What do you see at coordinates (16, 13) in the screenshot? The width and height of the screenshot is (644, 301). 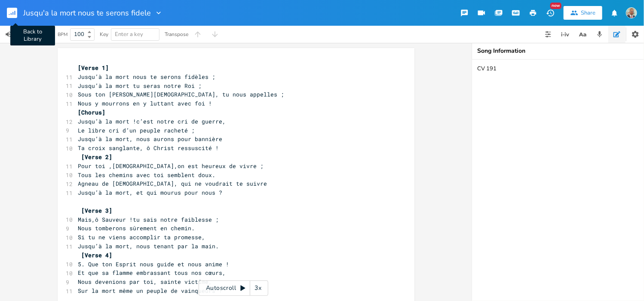 I see `button: Back to Library` at bounding box center [16, 13].